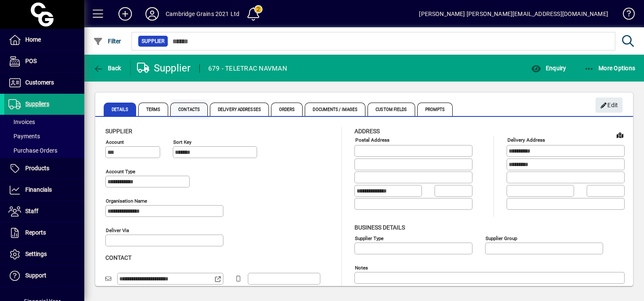 The width and height of the screenshot is (644, 301). Describe the element at coordinates (182, 142) in the screenshot. I see `mat-label: Sort key` at that location.